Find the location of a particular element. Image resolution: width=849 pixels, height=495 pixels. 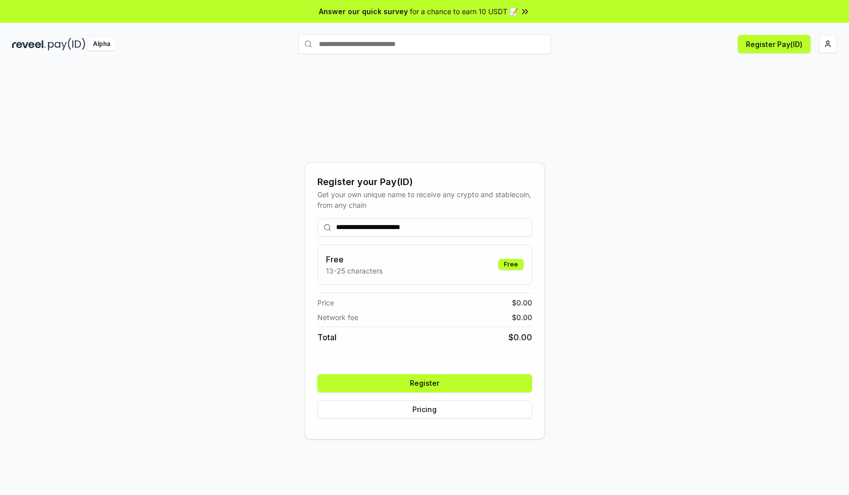

span: for a chance to earn 10 USDT 📝 is located at coordinates (464, 11).